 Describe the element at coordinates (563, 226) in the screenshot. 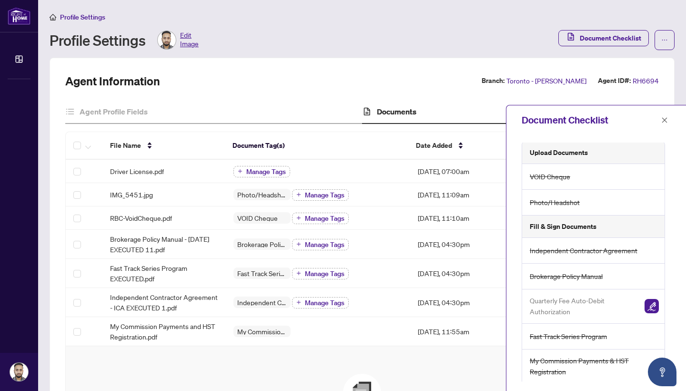

I see `h5: Fill & Sign Documents` at that location.